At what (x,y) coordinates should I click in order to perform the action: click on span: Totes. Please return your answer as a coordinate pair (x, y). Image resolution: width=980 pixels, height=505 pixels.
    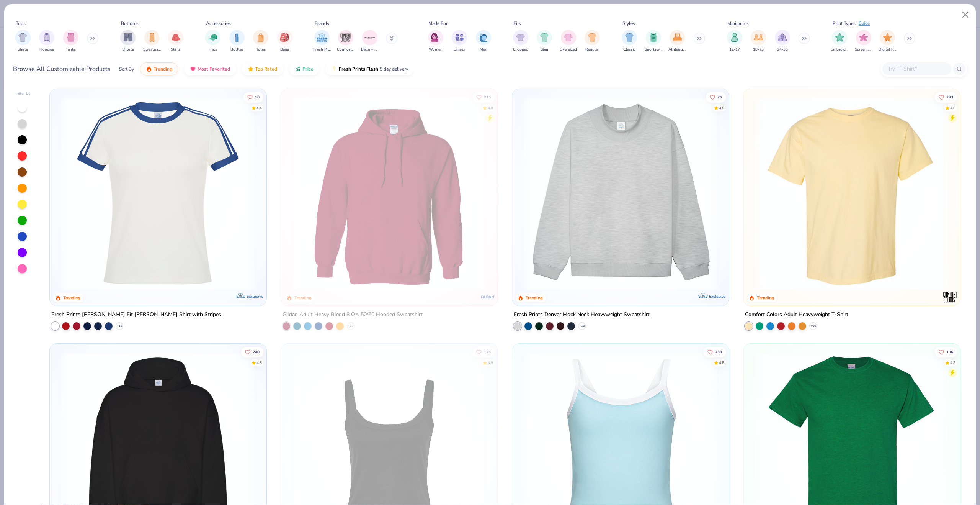
    Looking at the image, I should click on (260, 49).